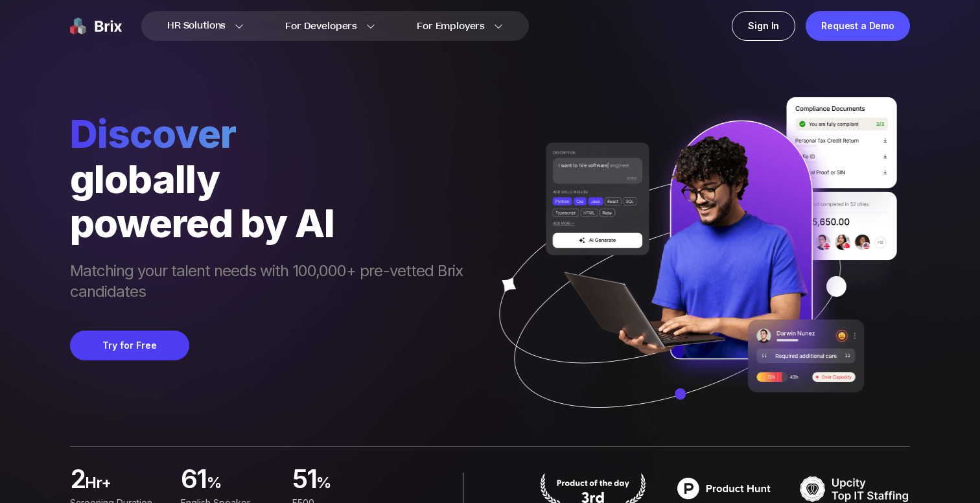 Image resolution: width=980 pixels, height=503 pixels. I want to click on span: Matching your talent needs with 100,000+ pre-vetted Brix candidates, so click(273, 283).